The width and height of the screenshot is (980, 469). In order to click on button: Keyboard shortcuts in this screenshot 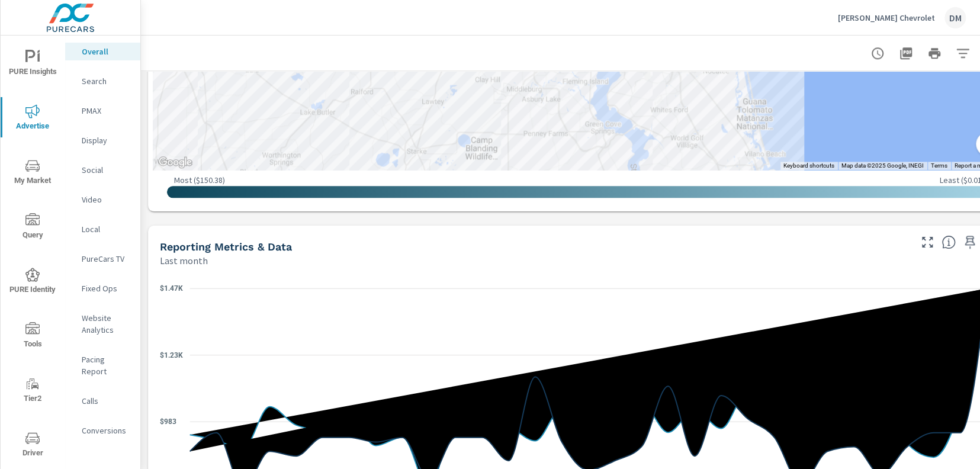, I will do `click(809, 166)`.